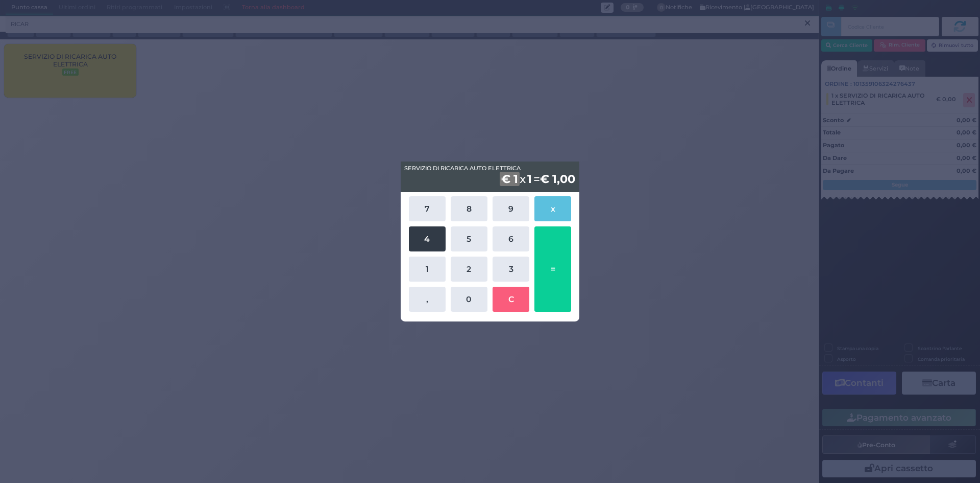 This screenshot has width=980, height=483. I want to click on button: 8, so click(469, 209).